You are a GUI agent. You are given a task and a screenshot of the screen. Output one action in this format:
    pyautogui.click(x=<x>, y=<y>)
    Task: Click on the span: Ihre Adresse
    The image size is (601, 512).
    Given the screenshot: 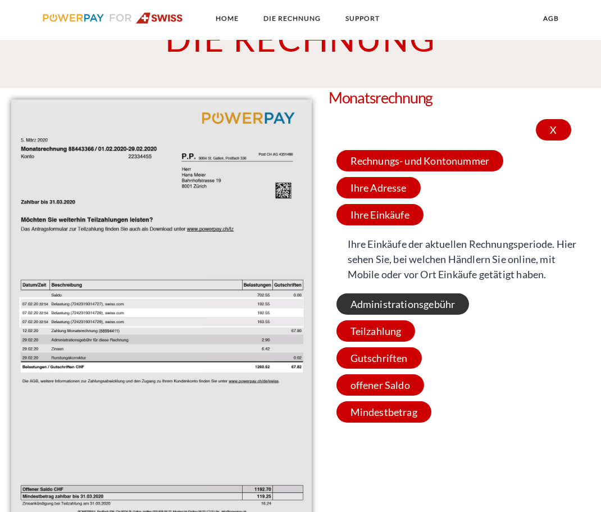 What is the action you would take?
    pyautogui.click(x=379, y=188)
    